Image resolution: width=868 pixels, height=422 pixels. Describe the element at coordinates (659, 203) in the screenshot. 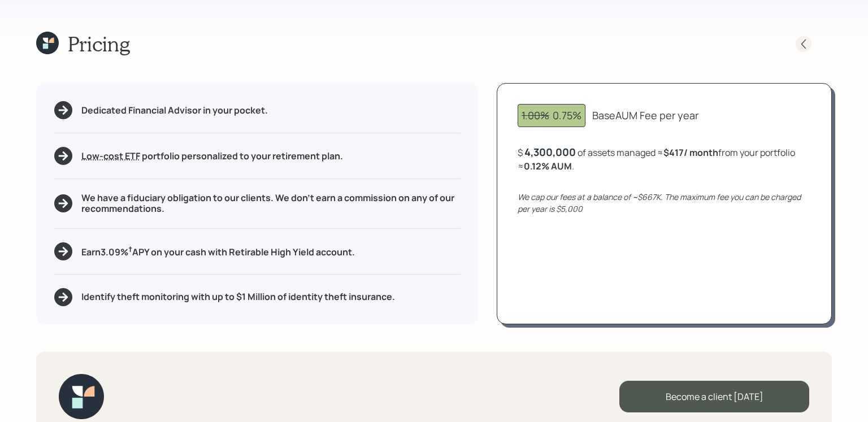

I see `i: We cap our fees at a balance of ~$667K. The maximum fee you can be charged per year is $5,000` at that location.